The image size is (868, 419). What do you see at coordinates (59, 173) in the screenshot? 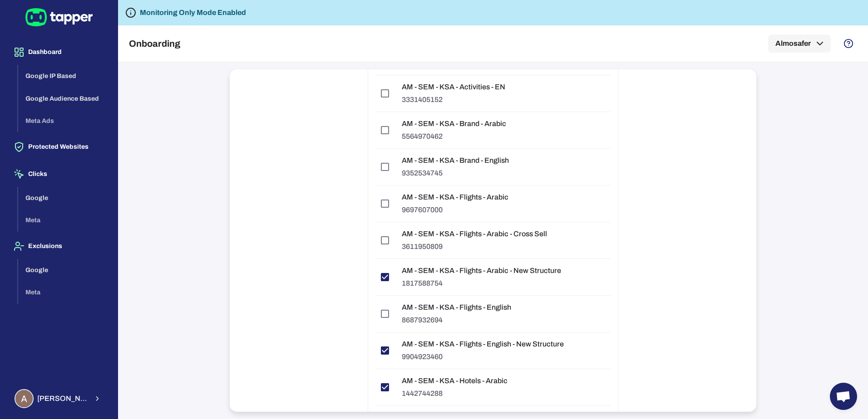
I see `a: Clicks` at bounding box center [59, 173].